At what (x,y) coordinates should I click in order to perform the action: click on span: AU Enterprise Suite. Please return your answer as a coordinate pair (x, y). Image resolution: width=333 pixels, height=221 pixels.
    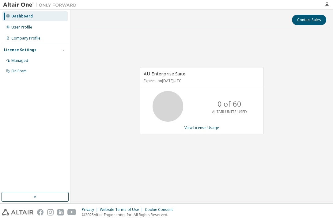
    Looking at the image, I should click on (165, 74).